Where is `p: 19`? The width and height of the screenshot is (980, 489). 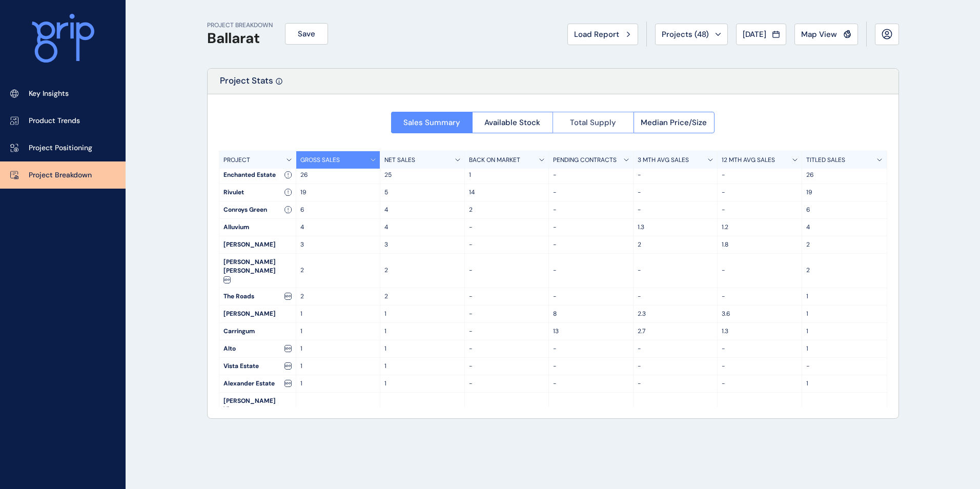
p: 19 is located at coordinates (338, 192).